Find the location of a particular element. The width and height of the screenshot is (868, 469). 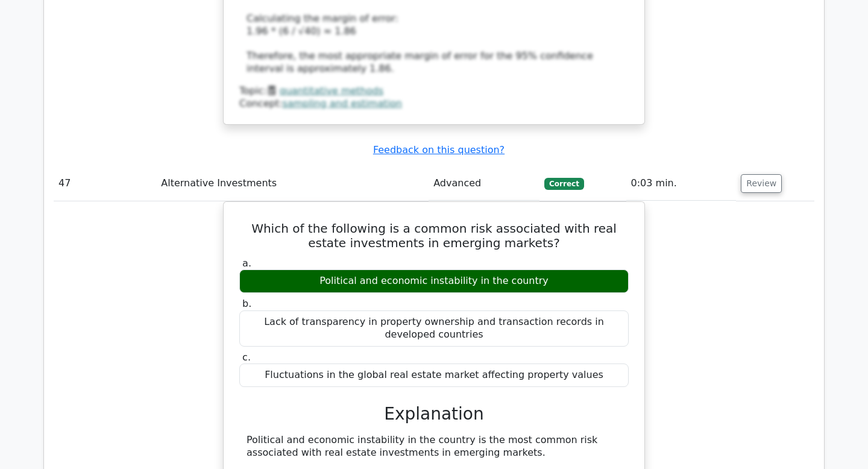

span: a. is located at coordinates (246, 263).